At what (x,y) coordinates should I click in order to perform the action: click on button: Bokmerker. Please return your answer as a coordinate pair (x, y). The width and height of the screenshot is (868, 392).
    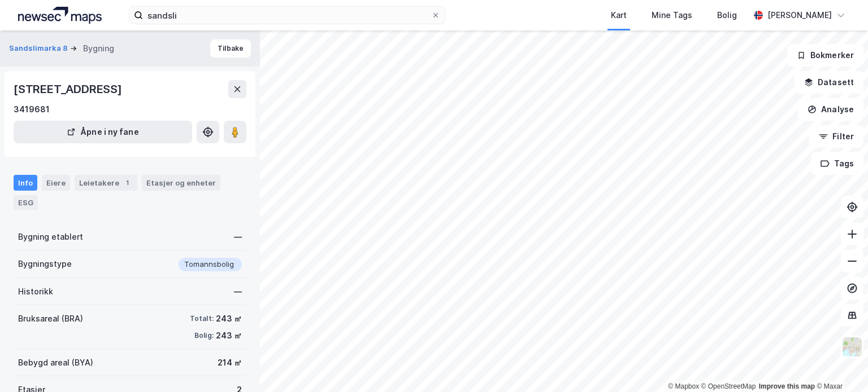
    Looking at the image, I should click on (825, 55).